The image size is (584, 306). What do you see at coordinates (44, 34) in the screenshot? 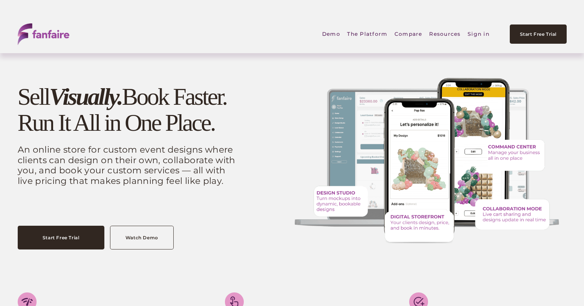
I see `img: fanfaire` at bounding box center [44, 34].